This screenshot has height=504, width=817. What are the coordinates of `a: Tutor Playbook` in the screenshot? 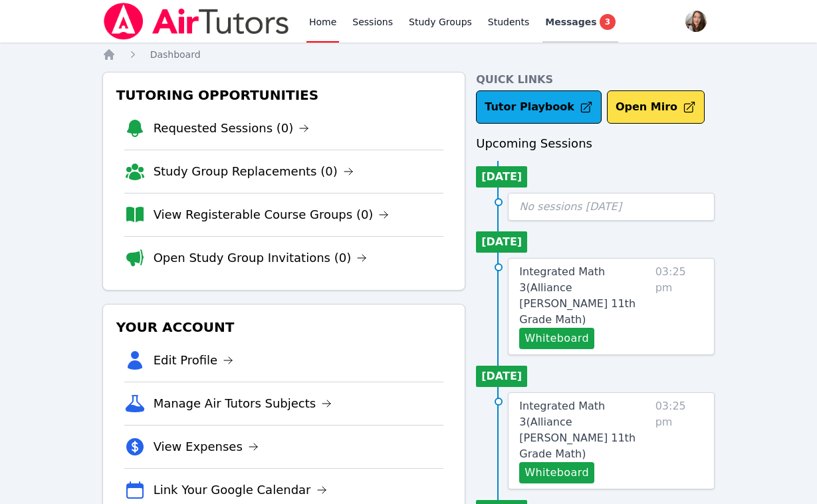 It's located at (538, 107).